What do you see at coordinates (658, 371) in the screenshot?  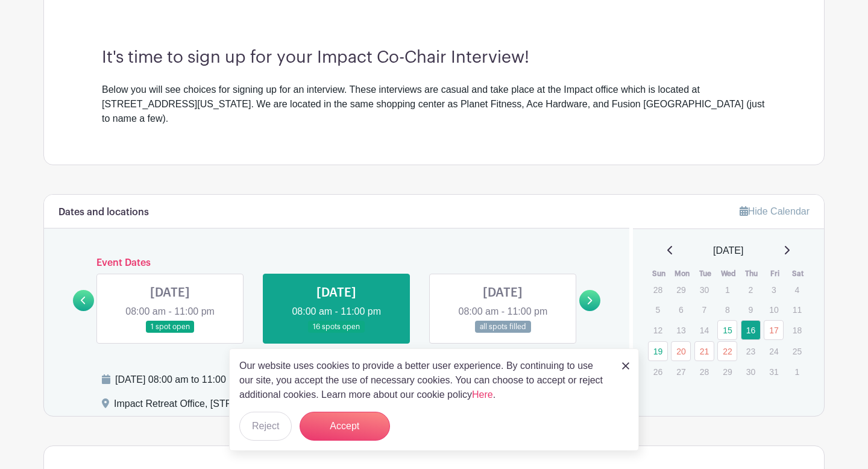 I see `p: 26` at bounding box center [658, 371].